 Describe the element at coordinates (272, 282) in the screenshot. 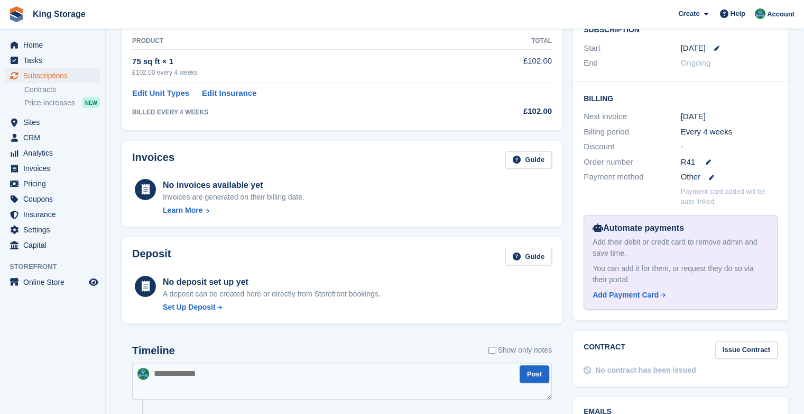

I see `div: No deposit set up yet` at that location.